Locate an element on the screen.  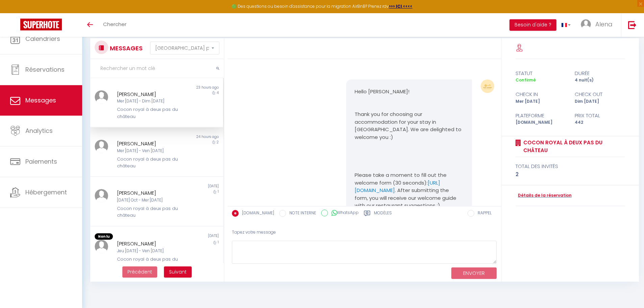
button: Previous is located at coordinates (140, 272).